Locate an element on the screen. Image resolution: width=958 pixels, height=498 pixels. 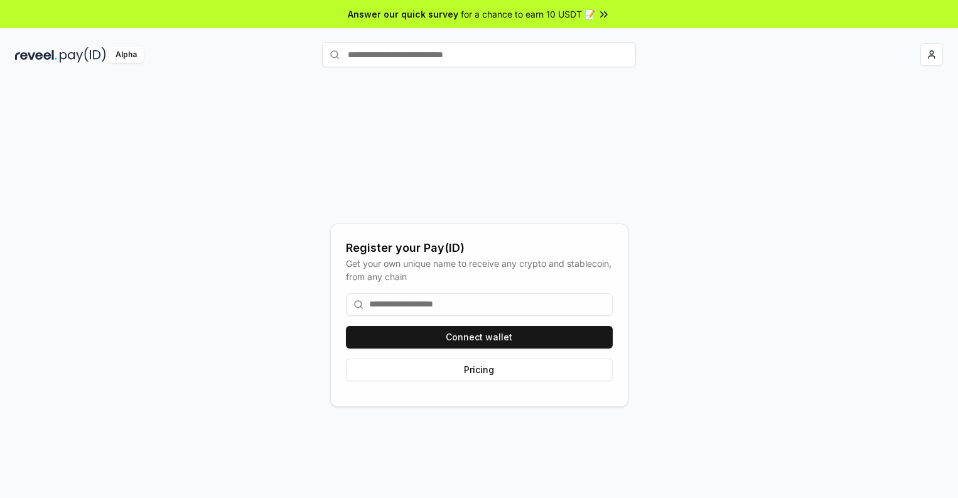
span: Answer our quick survey is located at coordinates (403, 14).